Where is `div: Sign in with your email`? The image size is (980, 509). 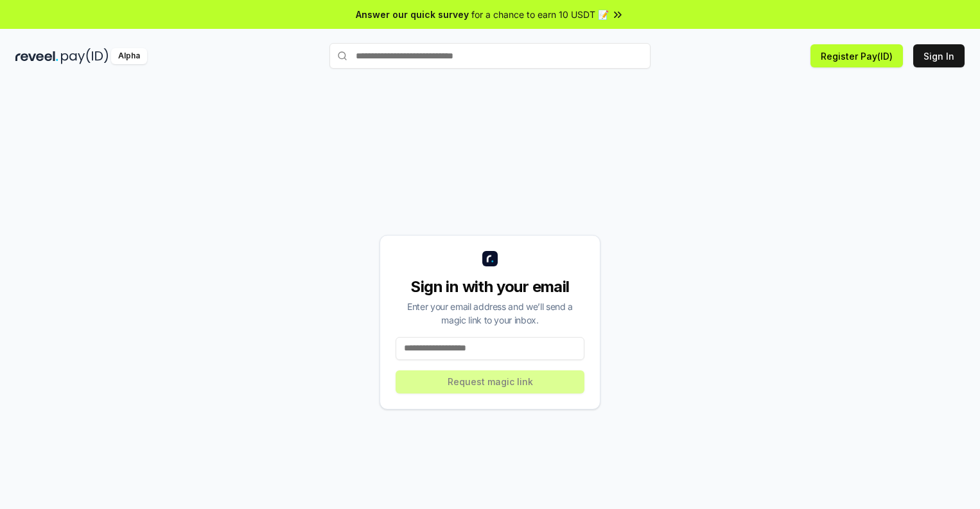 div: Sign in with your email is located at coordinates (490, 287).